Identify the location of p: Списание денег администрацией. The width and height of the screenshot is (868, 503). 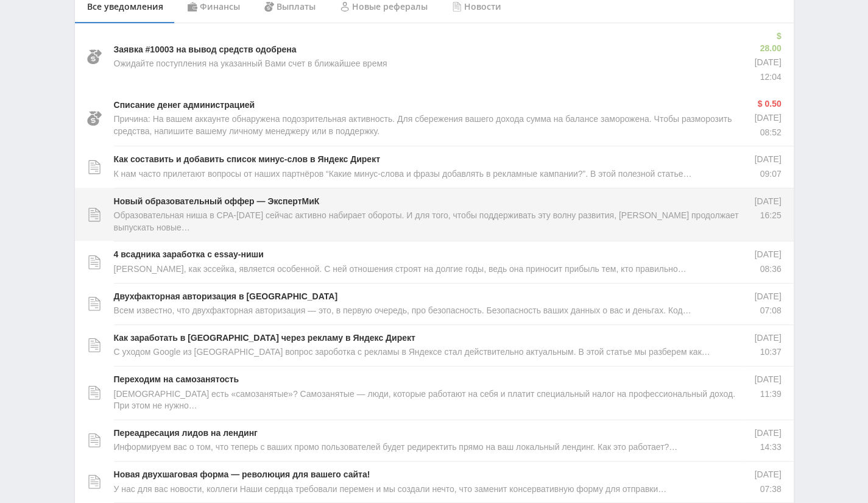
(184, 106).